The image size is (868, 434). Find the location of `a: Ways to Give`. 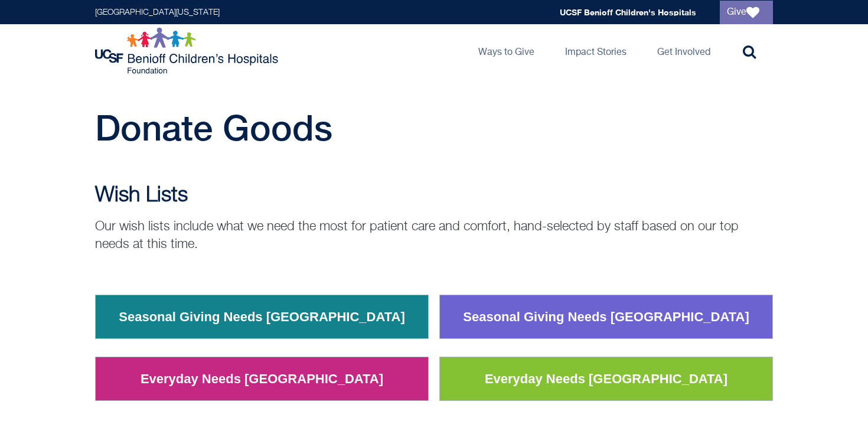

a: Ways to Give is located at coordinates (506, 51).